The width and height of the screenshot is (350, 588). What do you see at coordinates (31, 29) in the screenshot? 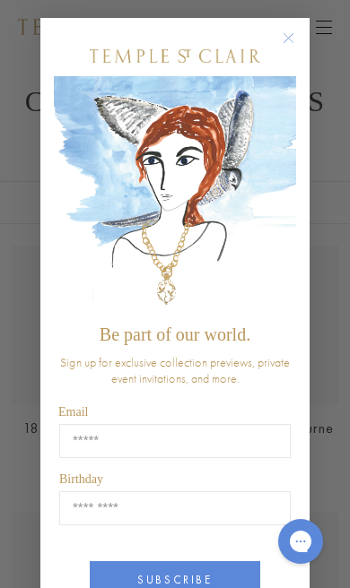
I see `button: Gorgias live chat` at bounding box center [31, 29].